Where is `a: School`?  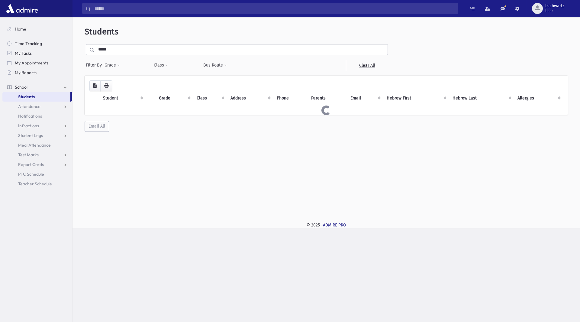 a: School is located at coordinates (37, 87).